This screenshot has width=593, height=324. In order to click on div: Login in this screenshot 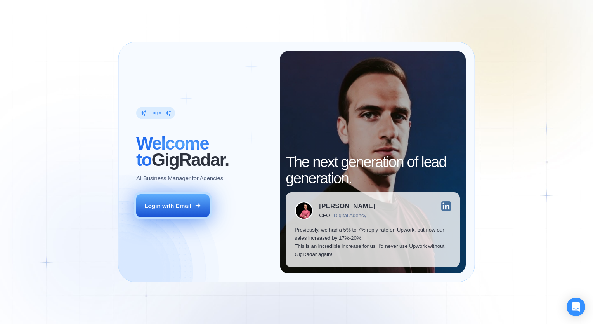, I will do `click(156, 113)`.